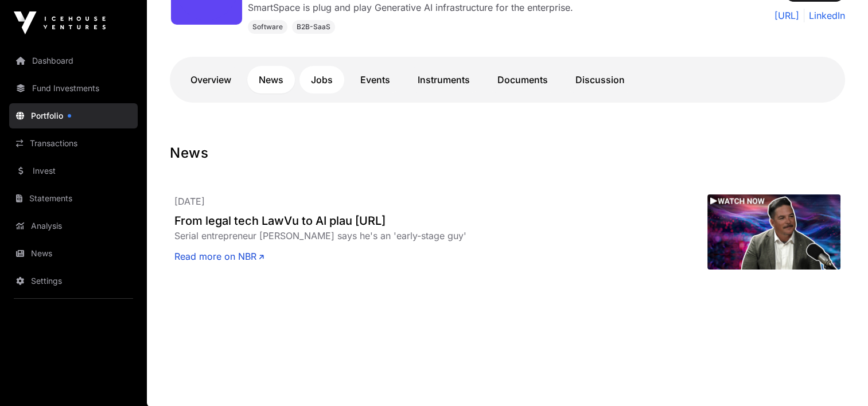 Image resolution: width=868 pixels, height=406 pixels. What do you see at coordinates (507, 153) in the screenshot?
I see `h1: News` at bounding box center [507, 153].